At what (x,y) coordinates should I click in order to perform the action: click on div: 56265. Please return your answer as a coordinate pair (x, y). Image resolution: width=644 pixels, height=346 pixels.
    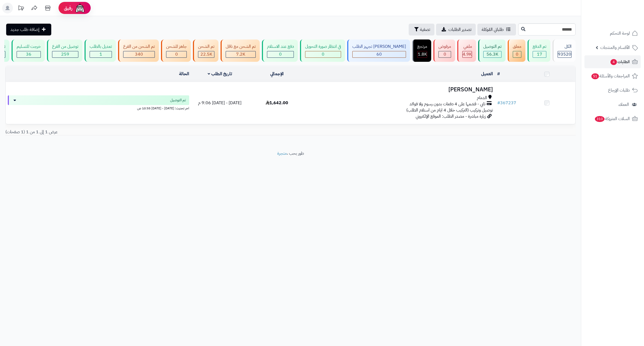
    Looking at the image, I should click on (492, 54).